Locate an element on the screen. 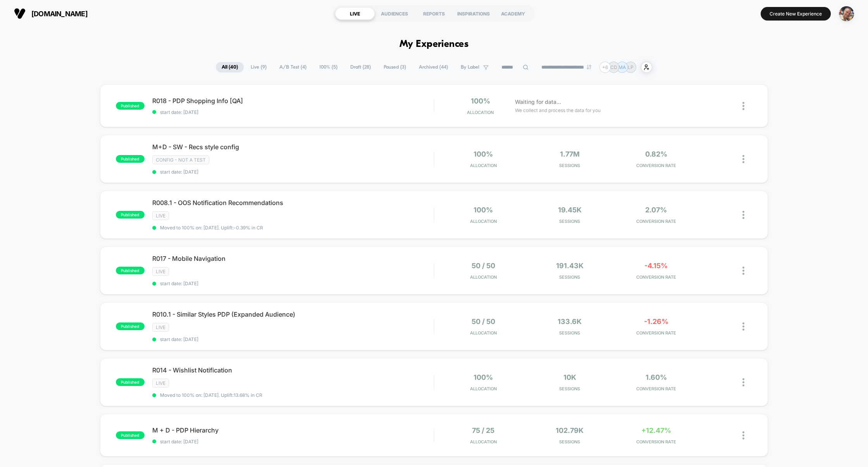 The height and width of the screenshot is (467, 868). span: +12.47% is located at coordinates (656, 430).